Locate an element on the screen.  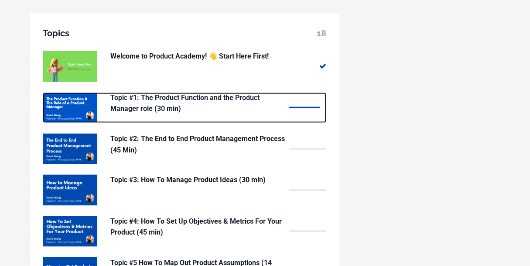
a: Topic #2: The End to End Product Management Process (45 Min) is located at coordinates (185, 148).